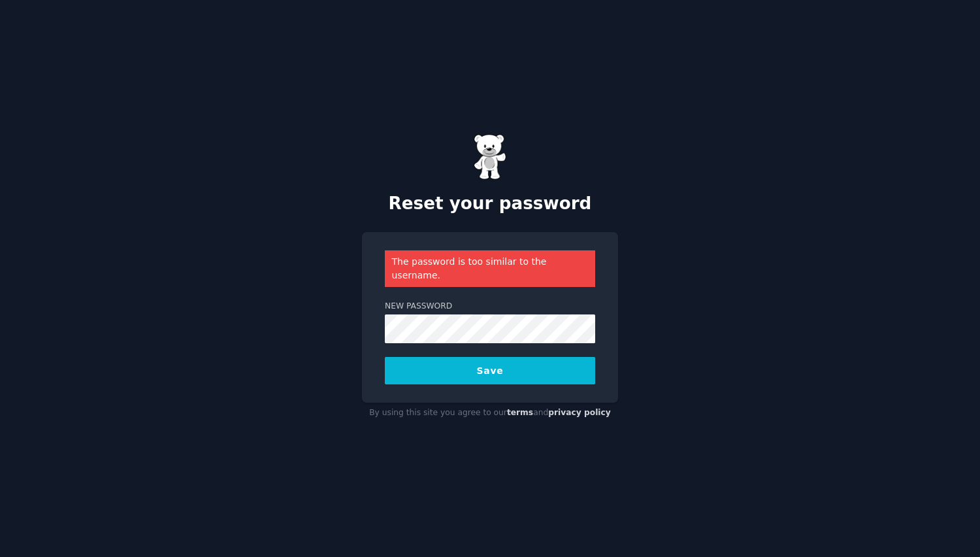 The image size is (980, 557). I want to click on h2: Reset your password, so click(490, 204).